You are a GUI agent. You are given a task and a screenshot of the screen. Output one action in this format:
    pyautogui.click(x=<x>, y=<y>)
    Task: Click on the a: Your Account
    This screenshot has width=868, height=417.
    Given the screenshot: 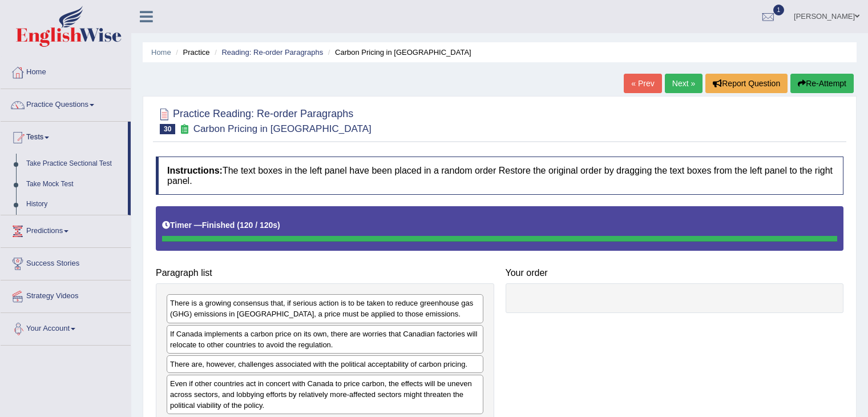 What is the action you would take?
    pyautogui.click(x=66, y=327)
    